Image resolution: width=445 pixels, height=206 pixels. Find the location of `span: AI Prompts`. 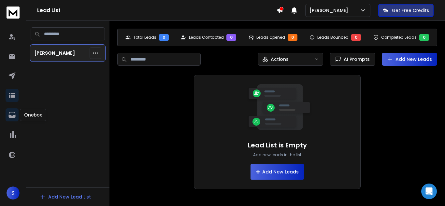

span: AI Prompts is located at coordinates (356, 59).